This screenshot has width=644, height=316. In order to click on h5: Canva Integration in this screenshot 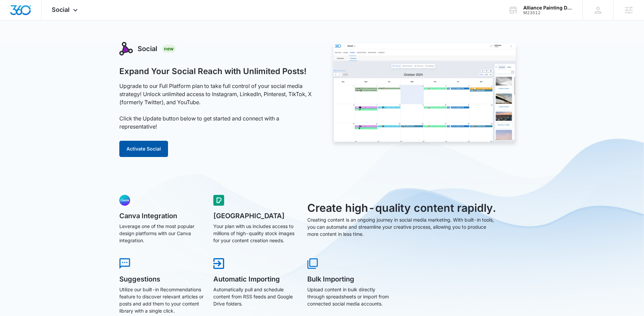, I will do `click(161, 215)`.